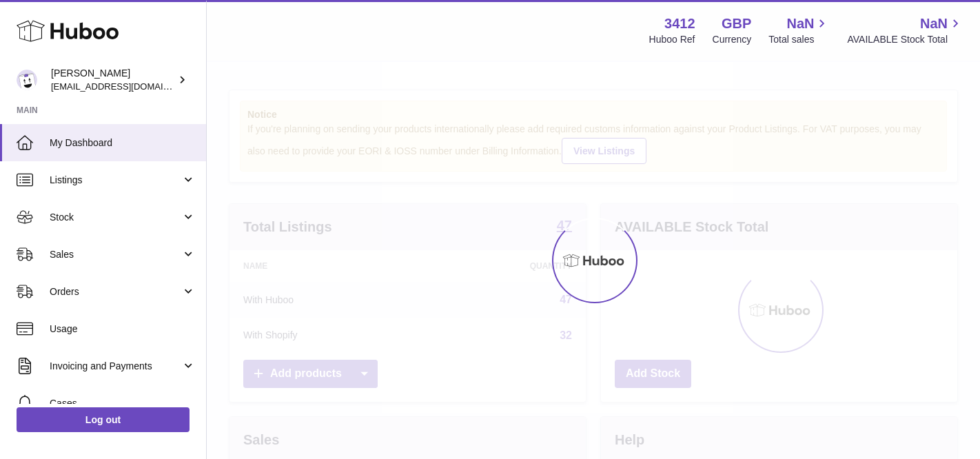 The width and height of the screenshot is (980, 459). What do you see at coordinates (103, 420) in the screenshot?
I see `a: Log out` at bounding box center [103, 420].